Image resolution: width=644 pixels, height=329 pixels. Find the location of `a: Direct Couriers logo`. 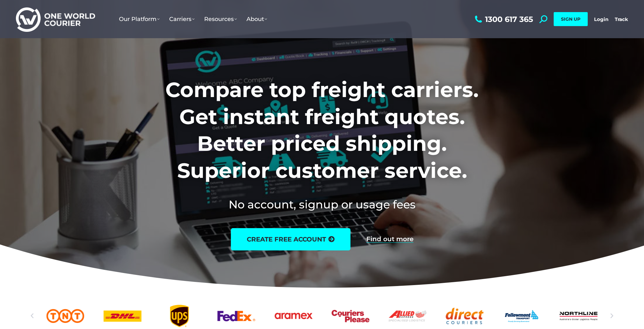

a: Direct Couriers logo is located at coordinates (464, 316).